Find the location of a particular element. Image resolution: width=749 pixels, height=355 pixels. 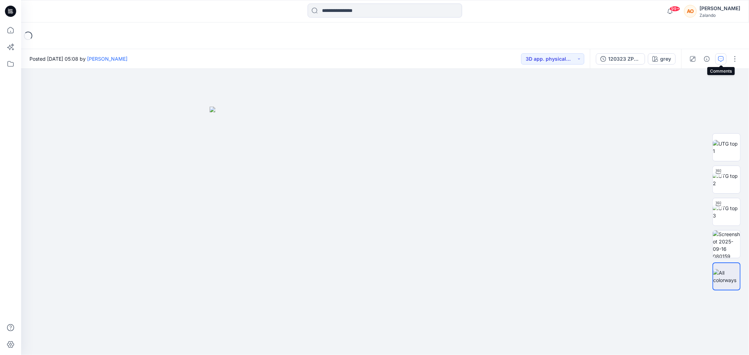

button: 120323 ZPL PRO2 KM is located at coordinates (621, 59).